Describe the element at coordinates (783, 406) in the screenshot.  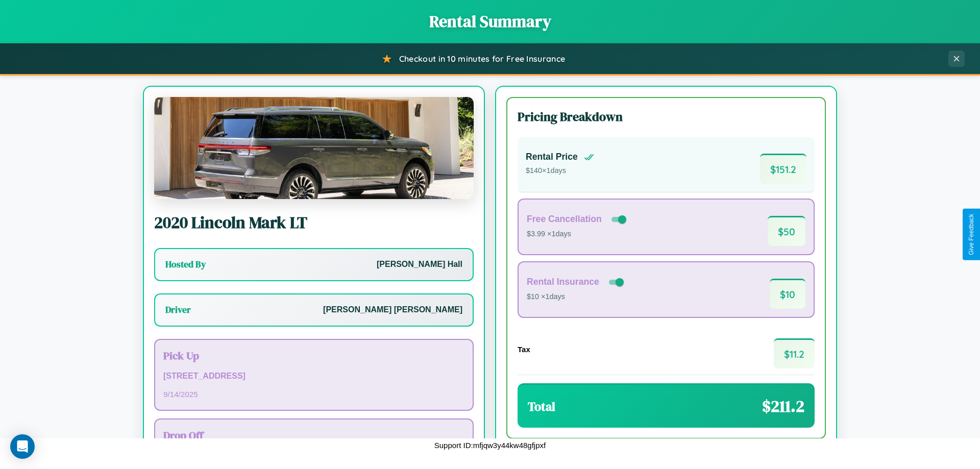
I see `span: $ 211.2` at that location.